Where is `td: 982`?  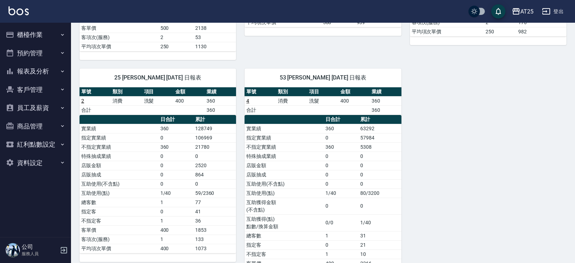
td: 982 is located at coordinates (541, 32).